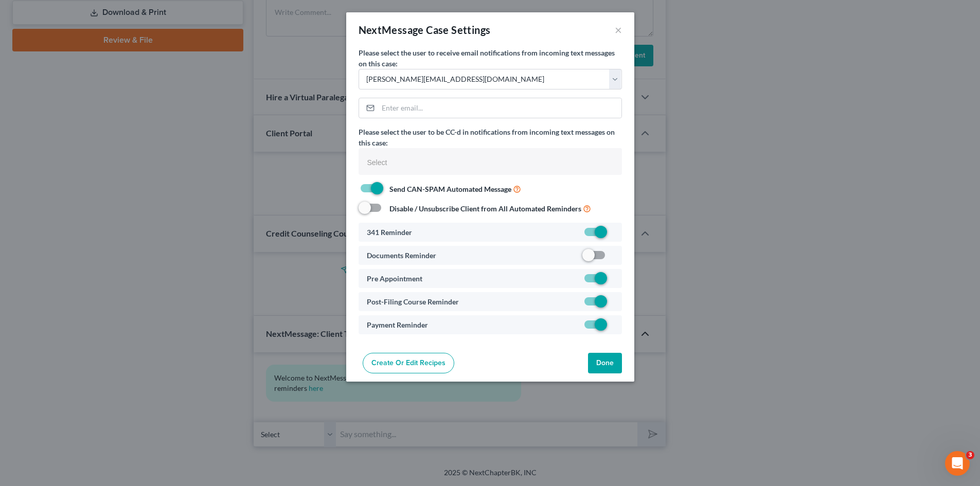 Image resolution: width=980 pixels, height=486 pixels. What do you see at coordinates (485, 208) in the screenshot?
I see `strong: Disable / Unsubscribe Client from All Automated Reminders` at bounding box center [485, 208].